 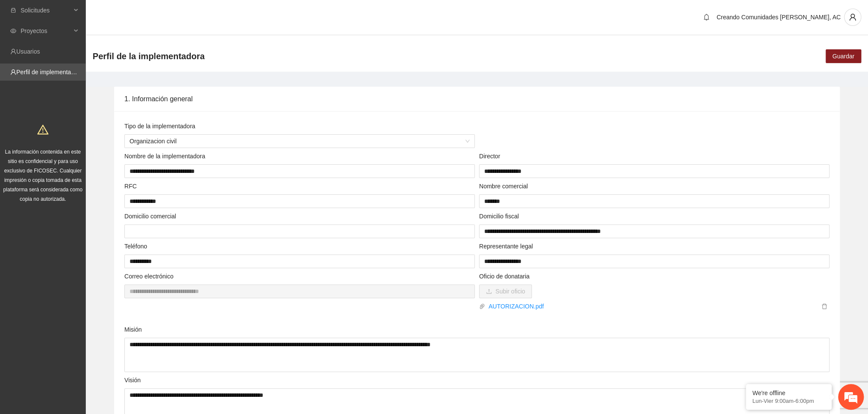 What do you see at coordinates (853, 18) in the screenshot?
I see `button: user` at bounding box center [853, 18].